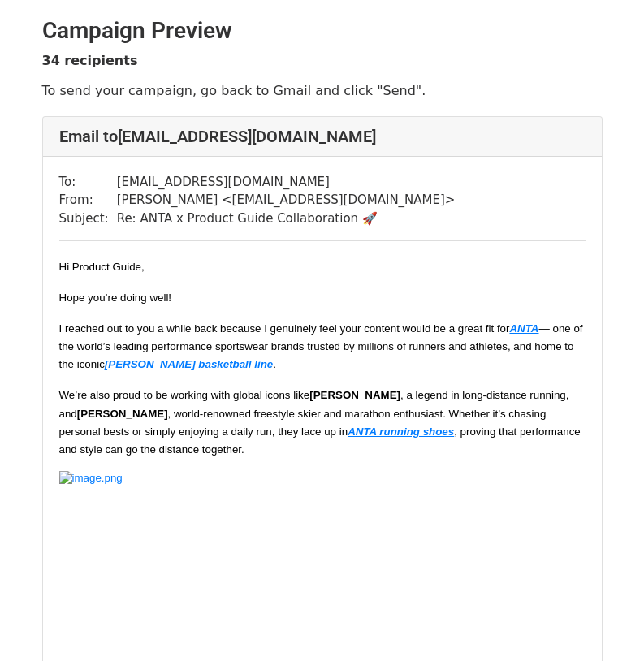 This screenshot has width=644, height=661. Describe the element at coordinates (400, 430) in the screenshot. I see `a: ANTA running shoes` at that location.